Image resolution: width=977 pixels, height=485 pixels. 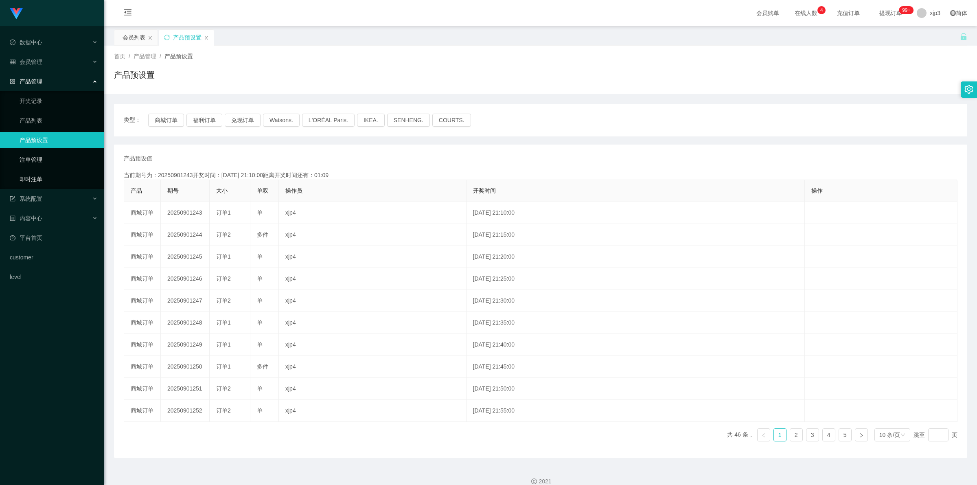 What do you see at coordinates (829, 435) in the screenshot?
I see `a: 4` at bounding box center [829, 435].